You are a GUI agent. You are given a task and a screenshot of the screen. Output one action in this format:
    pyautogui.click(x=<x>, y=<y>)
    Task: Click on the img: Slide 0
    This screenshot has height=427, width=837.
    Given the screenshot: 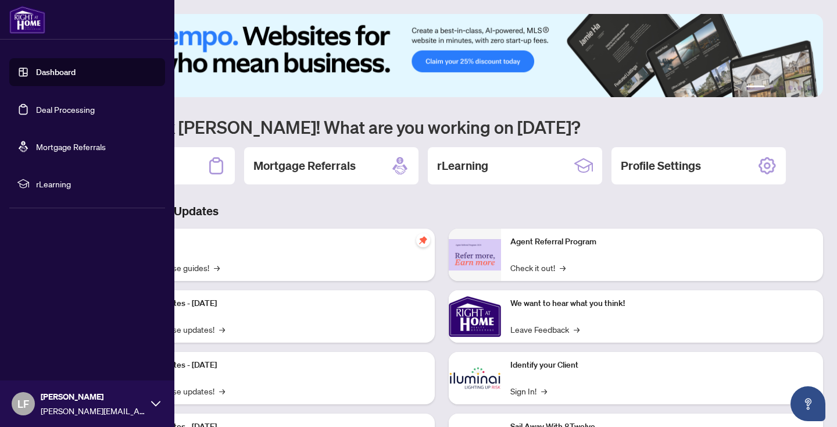 What is the action you would take?
    pyautogui.click(x=442, y=55)
    